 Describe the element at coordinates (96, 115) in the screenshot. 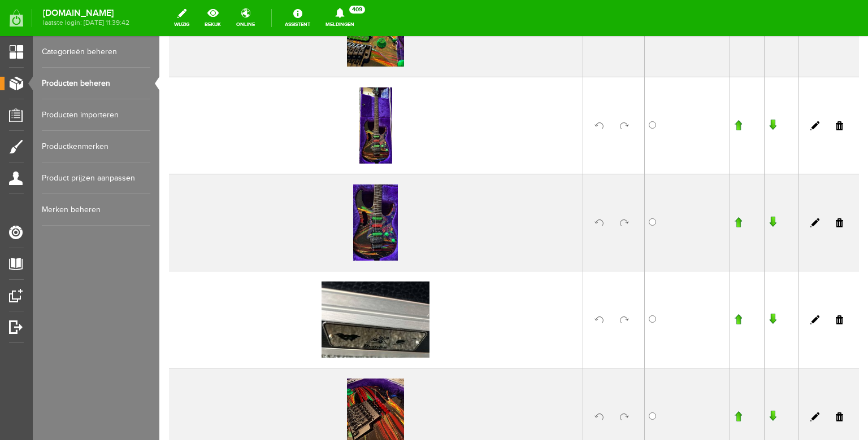

I see `a: Producten importeren` at that location.